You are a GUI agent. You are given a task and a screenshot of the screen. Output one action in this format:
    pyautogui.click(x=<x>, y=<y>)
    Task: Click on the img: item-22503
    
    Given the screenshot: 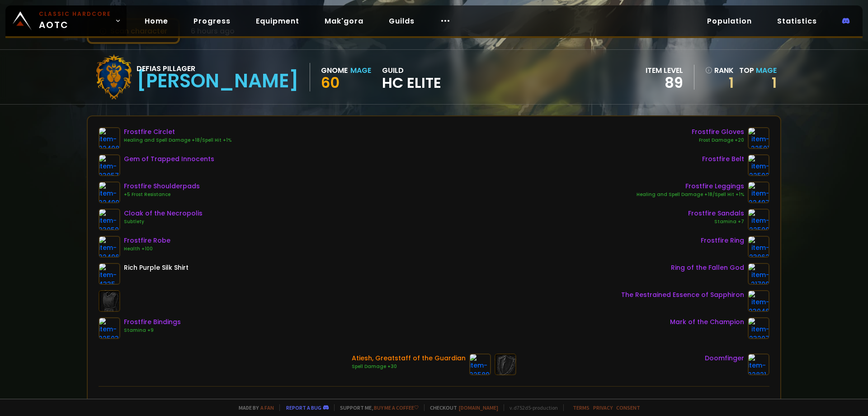 What is the action you would take?
    pyautogui.click(x=110, y=328)
    